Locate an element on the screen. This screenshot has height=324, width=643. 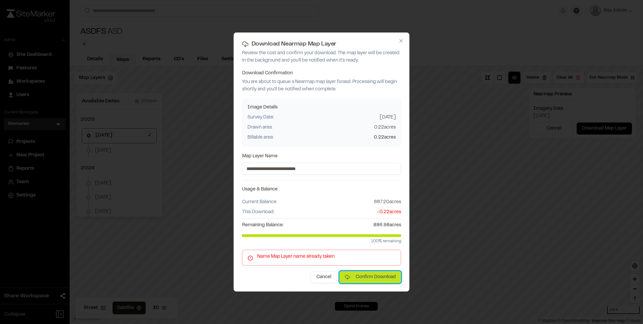
span: This Download: is located at coordinates (258, 212).